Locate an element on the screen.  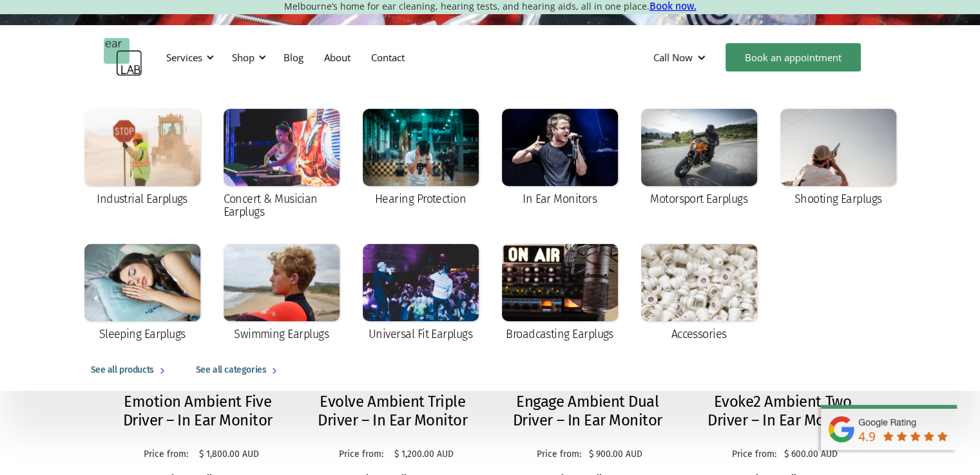
p: $ 1,200.00 AUD is located at coordinates (424, 455).